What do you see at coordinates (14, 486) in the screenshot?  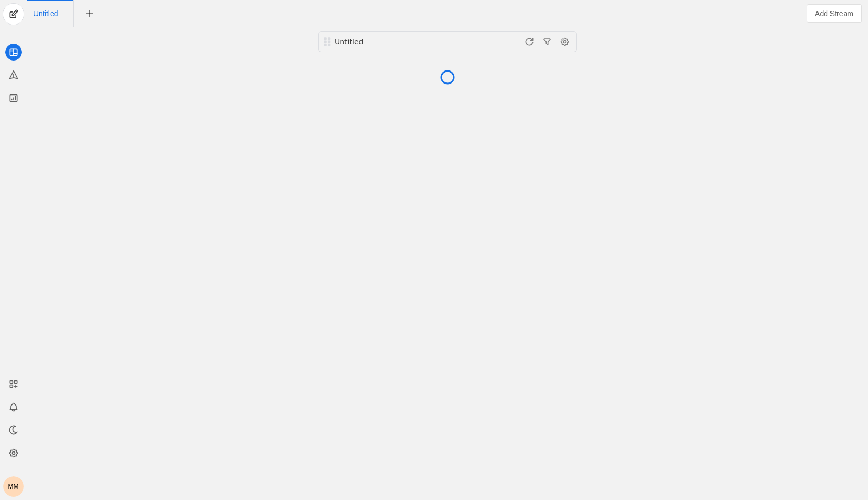 I see `div: MM` at bounding box center [14, 486].